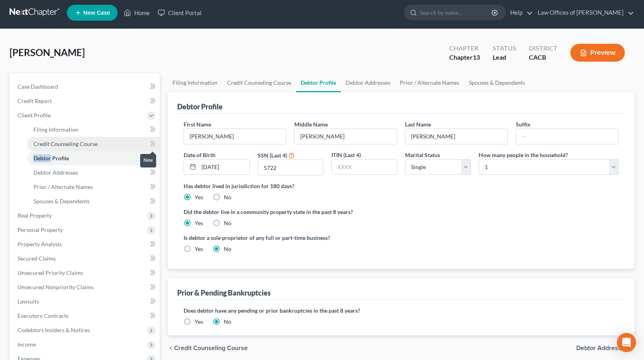 The image size is (644, 360). I want to click on div: Prior & Pending Bankruptcies, so click(224, 292).